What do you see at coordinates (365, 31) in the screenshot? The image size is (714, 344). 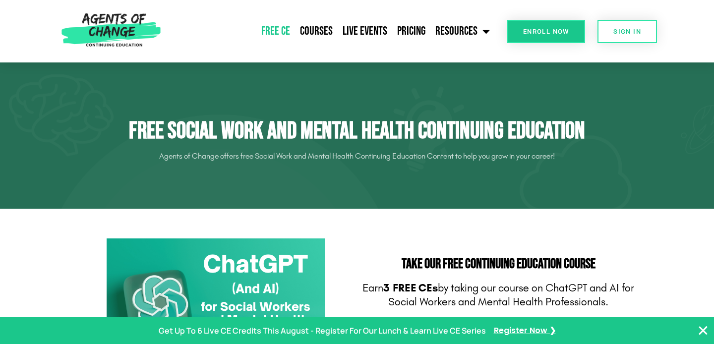 I see `a: Live Events` at bounding box center [365, 31].